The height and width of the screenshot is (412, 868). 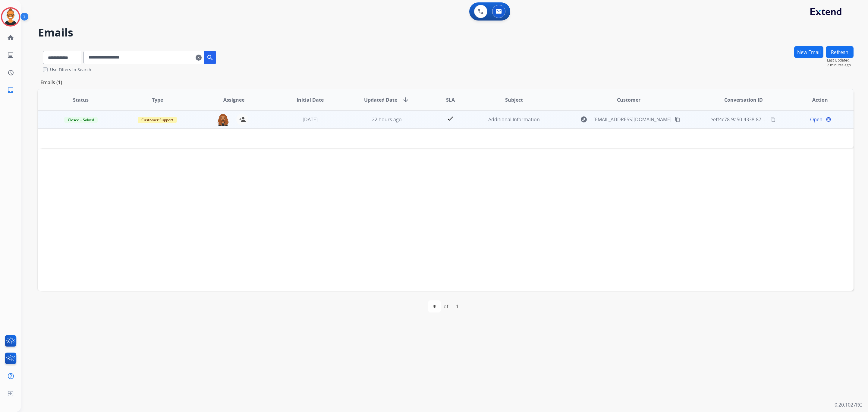 I want to click on mat-icon: history, so click(x=11, y=72).